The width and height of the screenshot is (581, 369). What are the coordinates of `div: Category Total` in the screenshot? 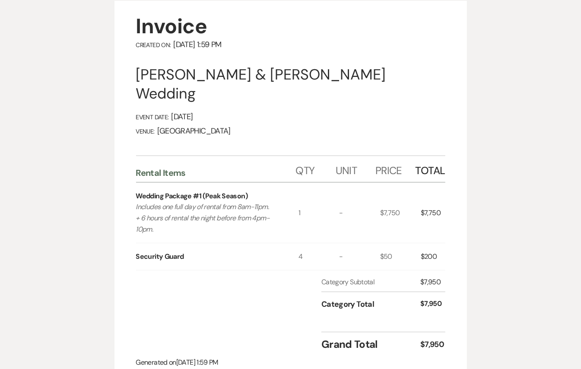 It's located at (371, 304).